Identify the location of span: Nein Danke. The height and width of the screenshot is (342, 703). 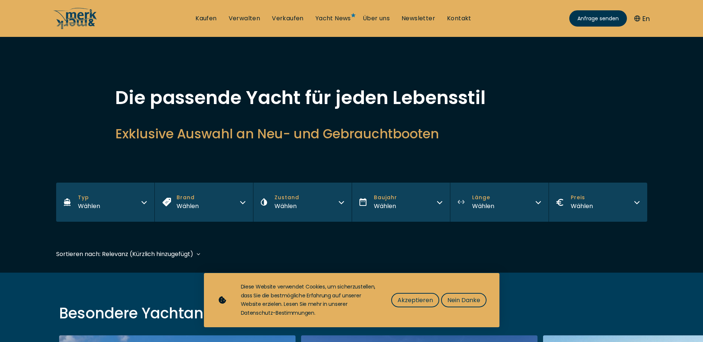
(463, 300).